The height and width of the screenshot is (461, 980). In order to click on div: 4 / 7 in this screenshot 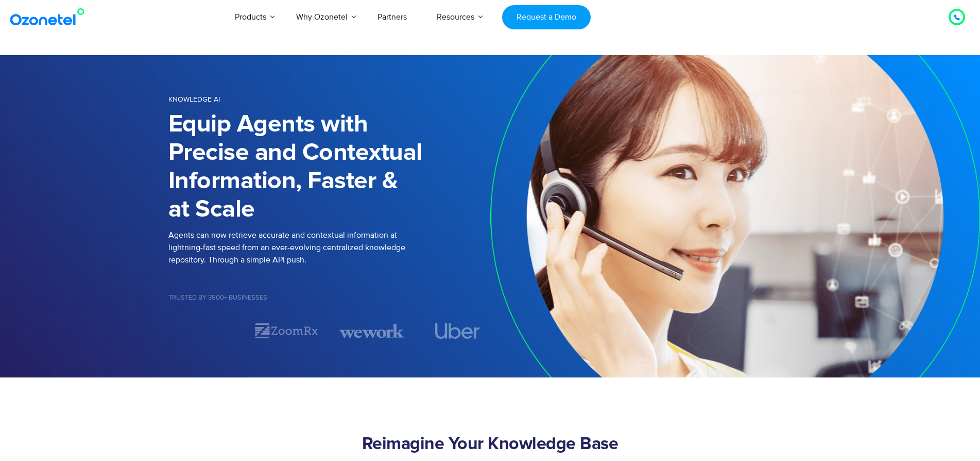, I will do `click(457, 330)`.